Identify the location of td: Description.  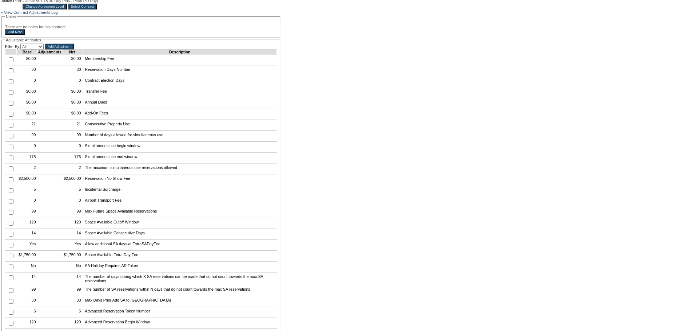
(180, 52).